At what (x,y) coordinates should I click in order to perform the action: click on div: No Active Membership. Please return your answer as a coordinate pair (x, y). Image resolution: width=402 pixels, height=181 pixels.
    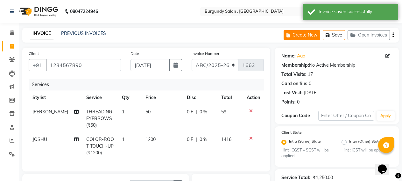
    Looking at the image, I should click on (337, 65).